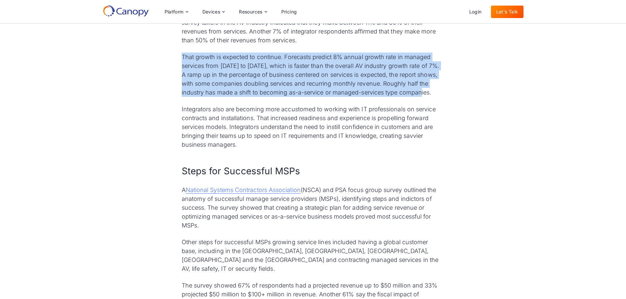  I want to click on p: A (NSCA) and PSA focus group survey outlined the anatomy of successful manage service providers (..., so click(313, 208).